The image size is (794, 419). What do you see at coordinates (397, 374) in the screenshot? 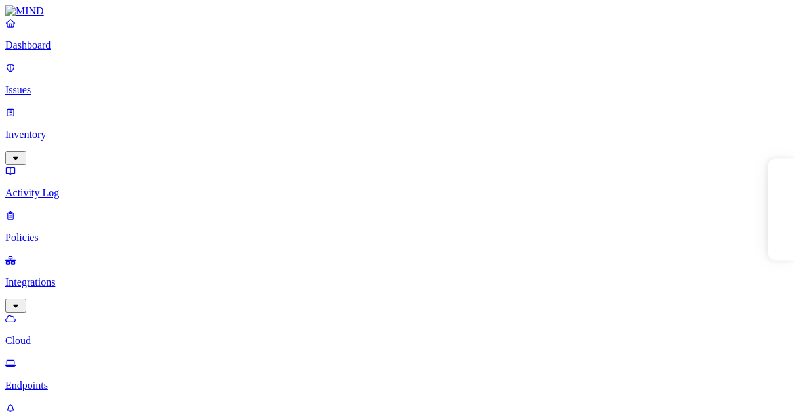
I see `a: Endpoints` at bounding box center [397, 374].